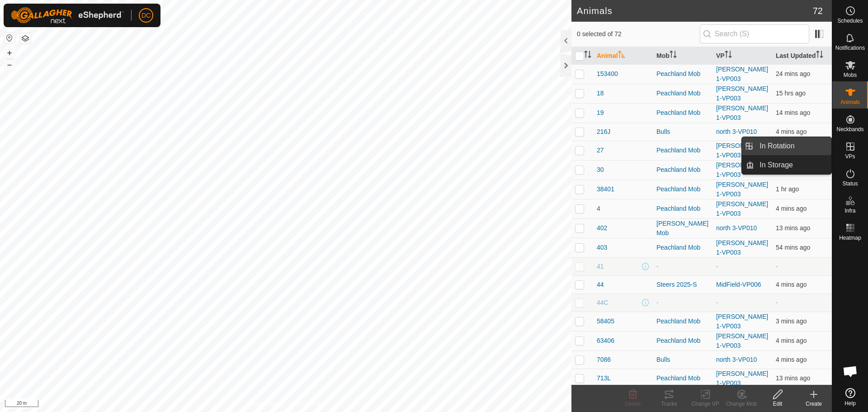  I want to click on span: 19, so click(600, 113).